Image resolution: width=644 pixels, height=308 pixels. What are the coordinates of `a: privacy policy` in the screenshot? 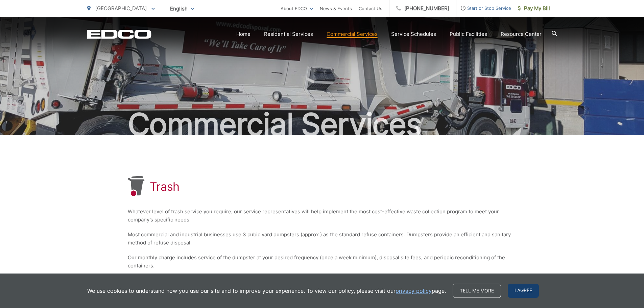 It's located at (413, 290).